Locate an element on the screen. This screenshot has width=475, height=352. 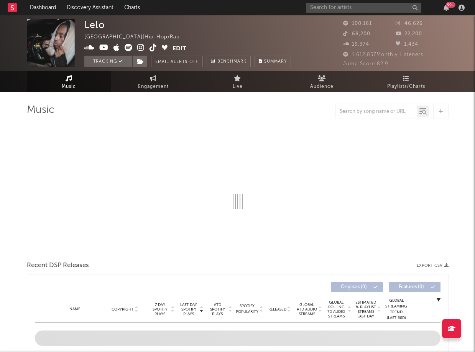
span: 100,161 is located at coordinates (357, 23).